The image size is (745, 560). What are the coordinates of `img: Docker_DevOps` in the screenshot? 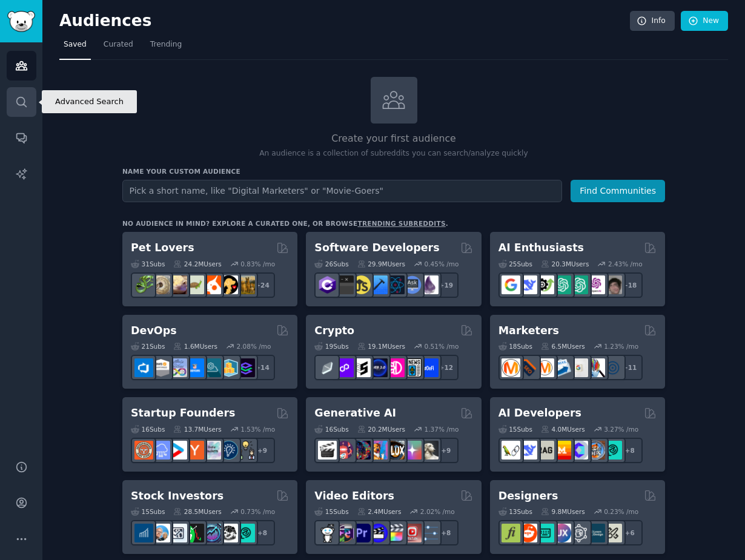 It's located at (177, 368).